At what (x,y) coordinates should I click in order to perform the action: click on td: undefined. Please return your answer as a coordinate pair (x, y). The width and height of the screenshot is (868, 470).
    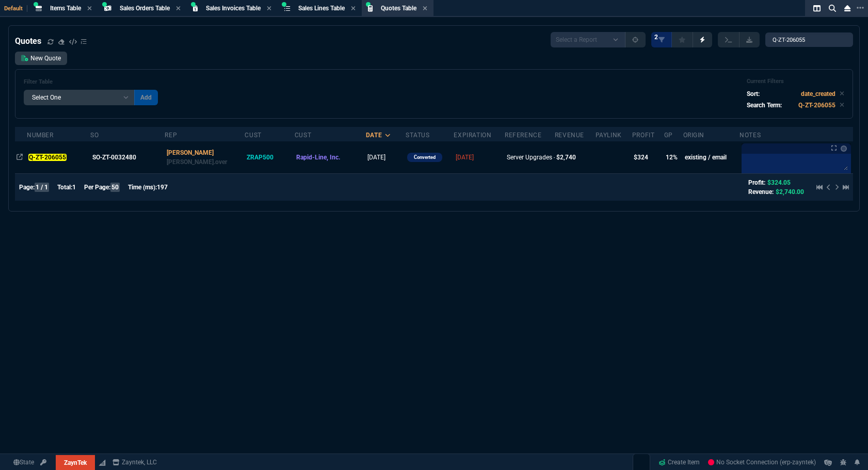
    Looking at the image, I should click on (529, 157).